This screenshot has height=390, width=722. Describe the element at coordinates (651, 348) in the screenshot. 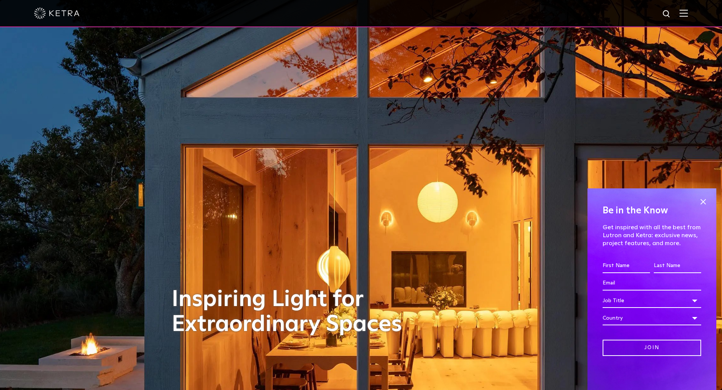

I see `input: Join` at that location.